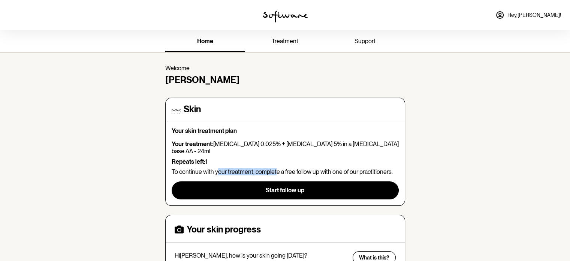 The height and width of the screenshot is (261, 570). Describe the element at coordinates (285, 41) in the screenshot. I see `span: treatment` at that location.